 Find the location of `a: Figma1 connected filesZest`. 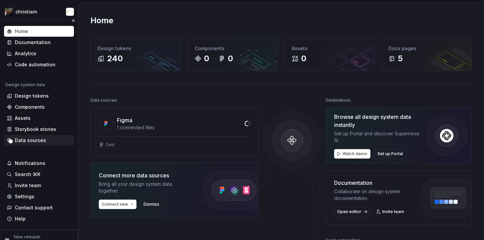

a: Figma1 connected filesZest is located at coordinates (174, 131).